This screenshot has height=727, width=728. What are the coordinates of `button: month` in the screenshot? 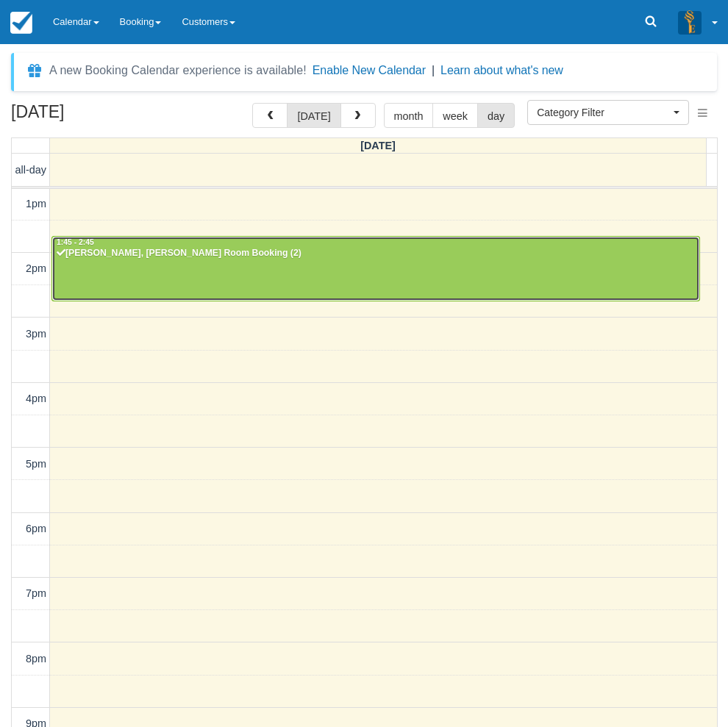 It's located at (409, 115).